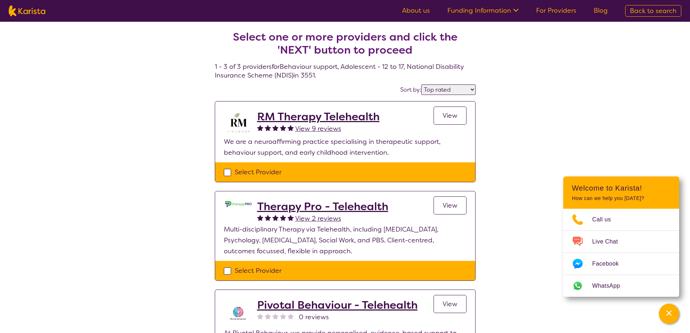 This screenshot has height=333, width=690. Describe the element at coordinates (318, 117) in the screenshot. I see `a: RM Therapy Telehealth` at that location.